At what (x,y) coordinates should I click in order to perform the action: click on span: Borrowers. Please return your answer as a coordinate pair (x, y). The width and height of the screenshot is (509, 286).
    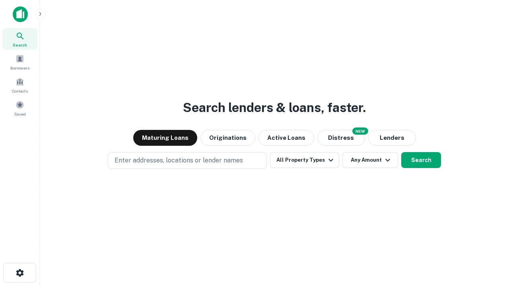
    Looking at the image, I should click on (20, 68).